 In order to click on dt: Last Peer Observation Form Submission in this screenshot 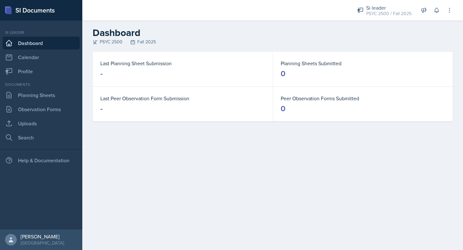, I will do `click(183, 98)`.